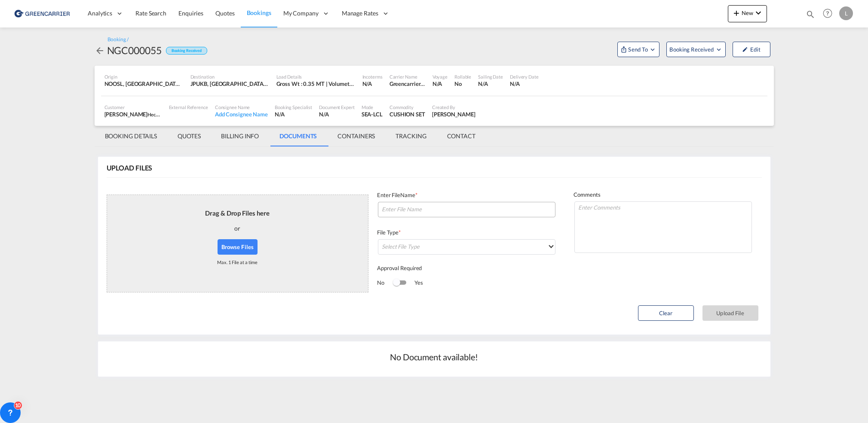 The height and width of the screenshot is (423, 868). Describe the element at coordinates (240, 136) in the screenshot. I see `md-tab-item: BILLING INFO` at that location.